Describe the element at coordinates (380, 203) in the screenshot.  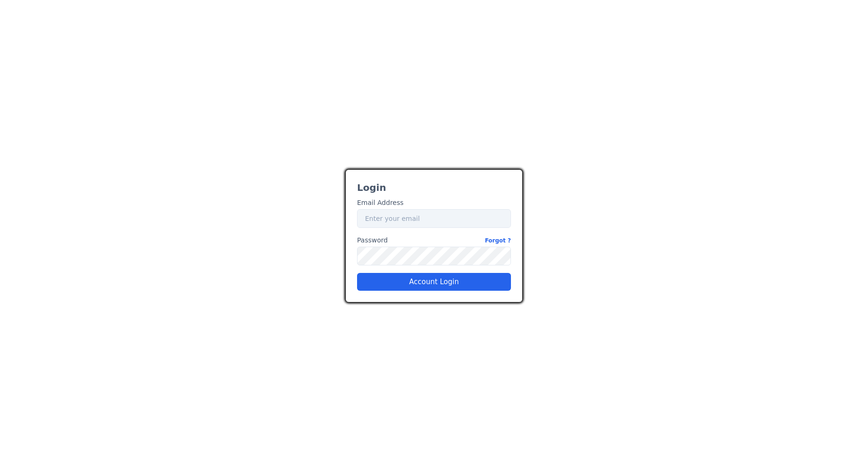
I see `label: Email Address` at that location.